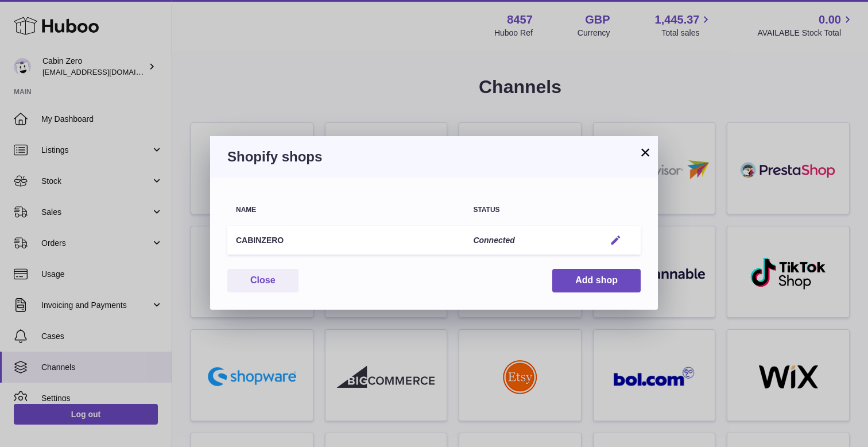 Image resolution: width=868 pixels, height=447 pixels. What do you see at coordinates (346, 210) in the screenshot?
I see `div: Name` at bounding box center [346, 210].